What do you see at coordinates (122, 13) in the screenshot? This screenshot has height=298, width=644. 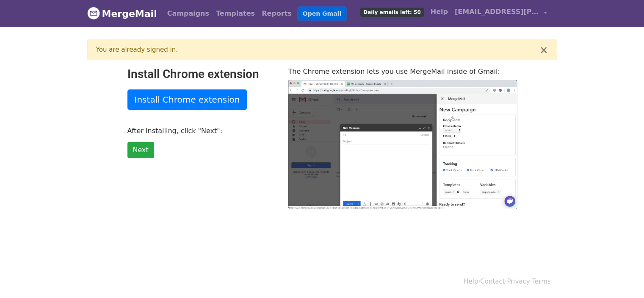 I see `a: MergeMail` at bounding box center [122, 13].